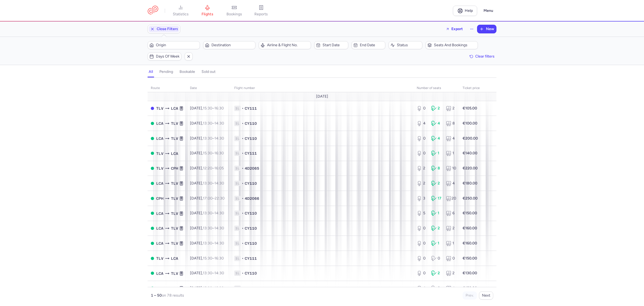  What do you see at coordinates (233, 45) in the screenshot?
I see `span: Destination` at bounding box center [233, 45].